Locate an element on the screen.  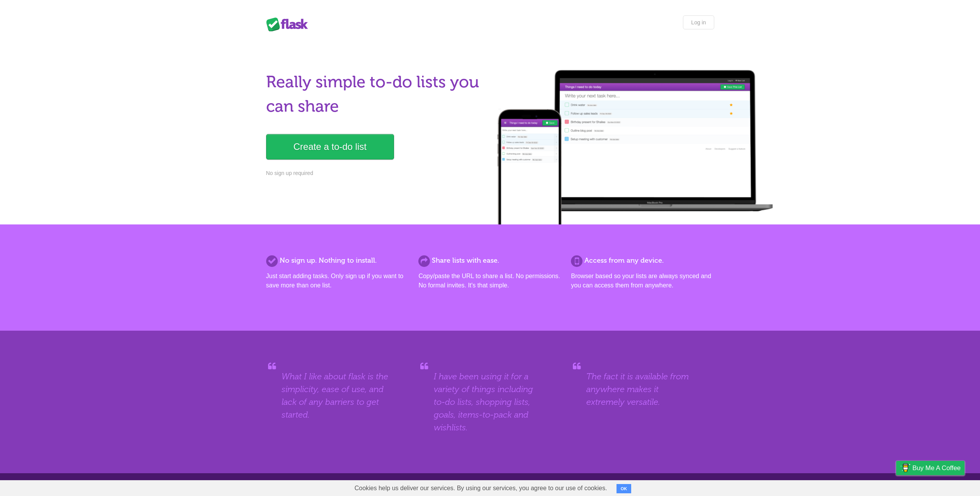
button: OK is located at coordinates (624, 488).